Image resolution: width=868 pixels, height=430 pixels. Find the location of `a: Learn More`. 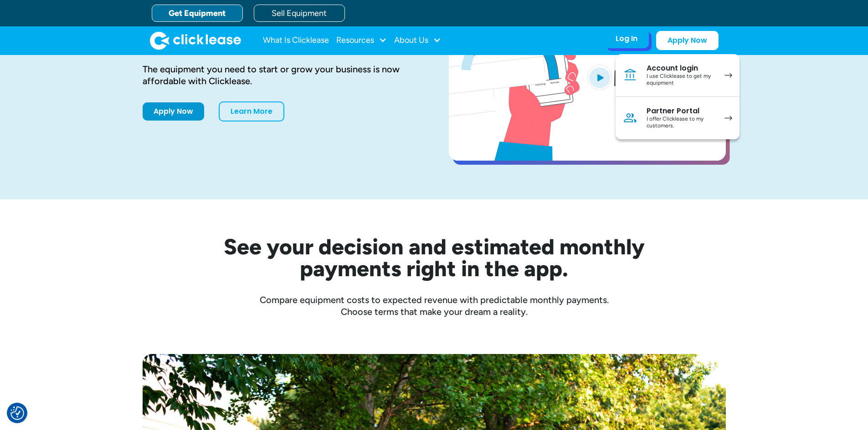

a: Learn More is located at coordinates (252, 112).